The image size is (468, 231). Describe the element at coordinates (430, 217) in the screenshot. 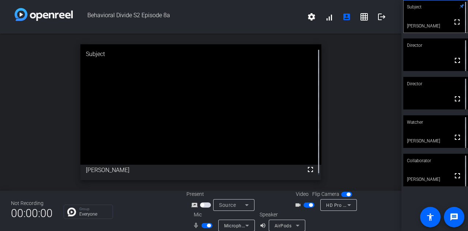

I see `mat-icon: accessibility` at that location.